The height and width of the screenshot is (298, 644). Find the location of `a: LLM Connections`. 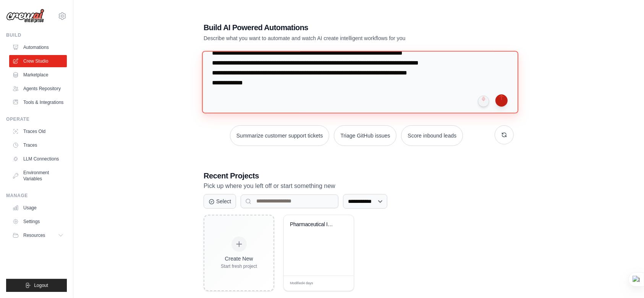

a: LLM Connections is located at coordinates (38, 159).